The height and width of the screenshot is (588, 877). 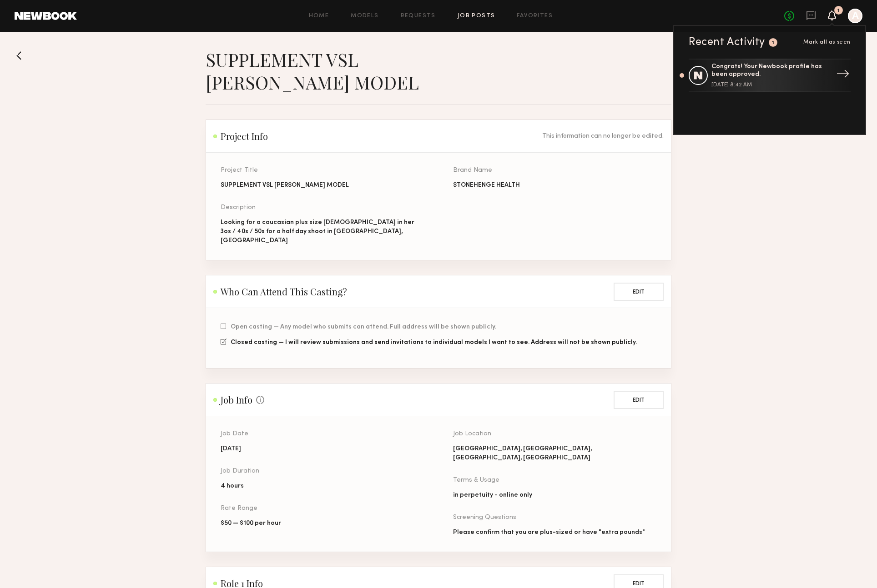 What do you see at coordinates (302, 486) in the screenshot?
I see `div: 4 hours` at bounding box center [302, 486].